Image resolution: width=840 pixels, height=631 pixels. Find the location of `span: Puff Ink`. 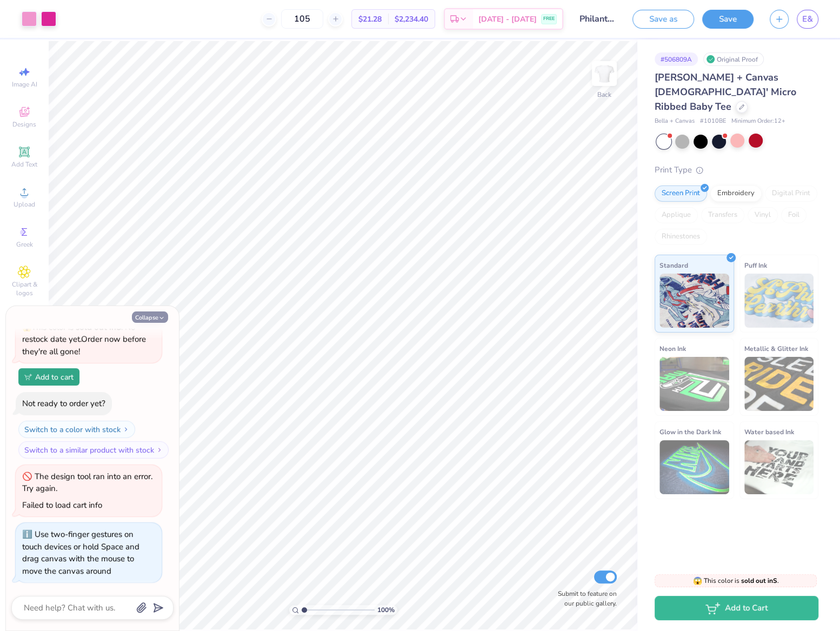

span: Puff Ink is located at coordinates (755, 264).